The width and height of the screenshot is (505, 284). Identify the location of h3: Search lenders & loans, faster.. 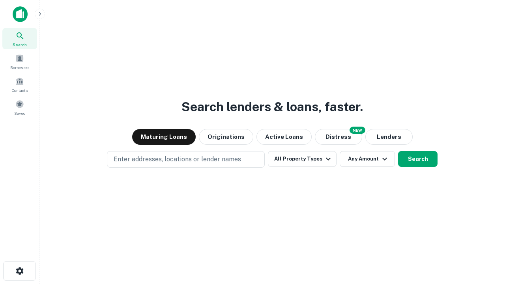
(272, 107).